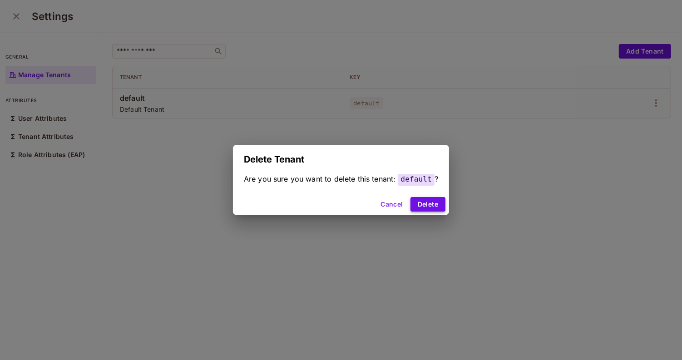 The width and height of the screenshot is (682, 360). I want to click on h2: Delete Tenant, so click(341, 159).